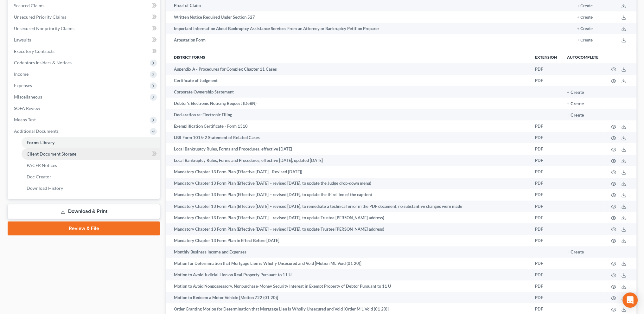 The width and height of the screenshot is (644, 314). What do you see at coordinates (40, 17) in the screenshot?
I see `span: Unsecured Priority Claims` at bounding box center [40, 17].